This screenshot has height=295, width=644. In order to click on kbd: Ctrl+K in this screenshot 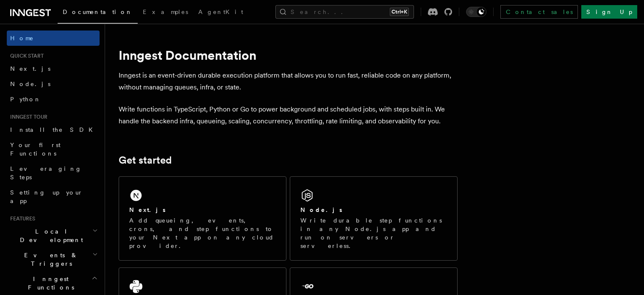, I will do `click(399, 12)`.